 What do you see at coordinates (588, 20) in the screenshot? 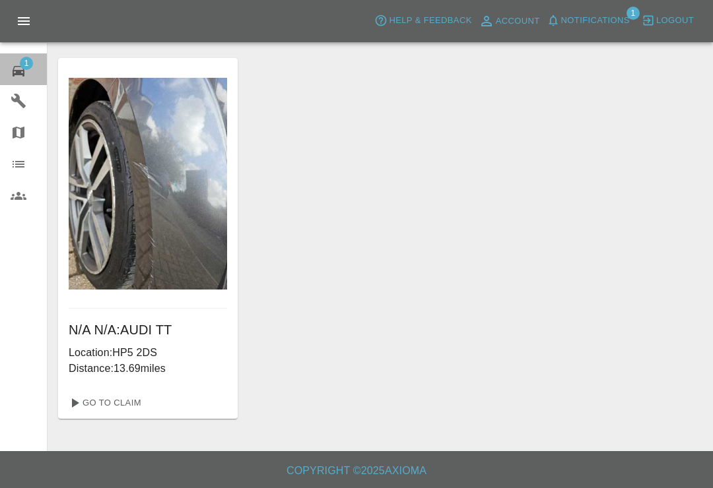
I see `button: Notifications` at bounding box center [588, 20].